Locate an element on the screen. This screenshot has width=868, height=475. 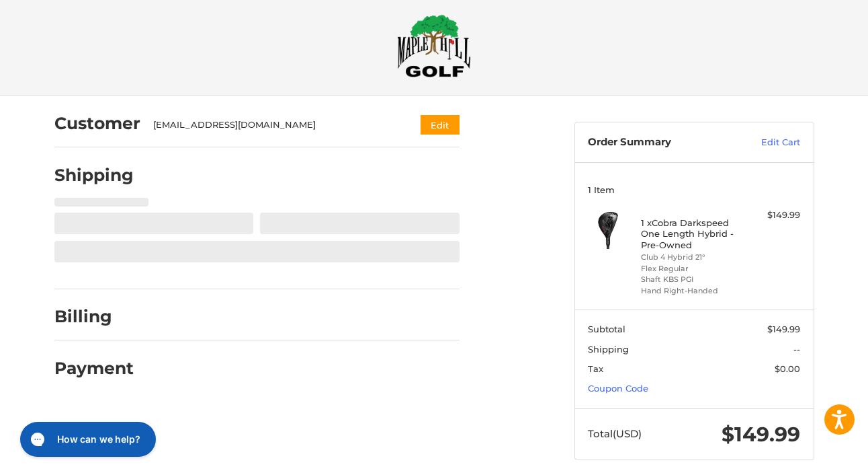
img: Maple Hill Golf is located at coordinates (434, 46).